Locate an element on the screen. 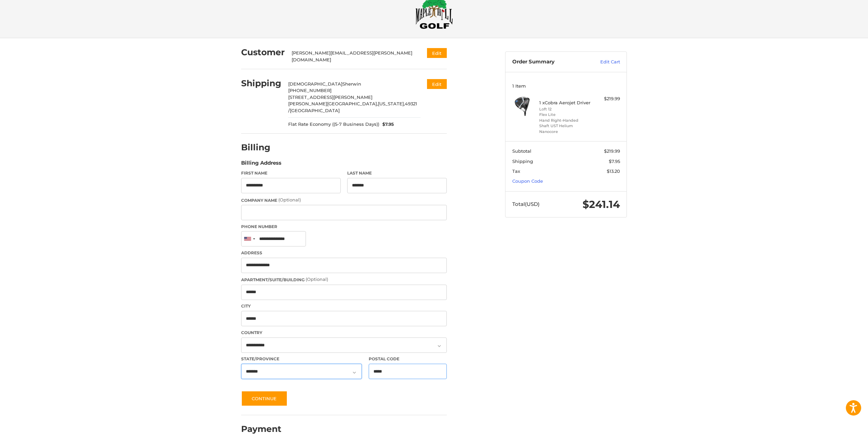 This screenshot has height=436, width=868. label: First Name is located at coordinates (291, 173).